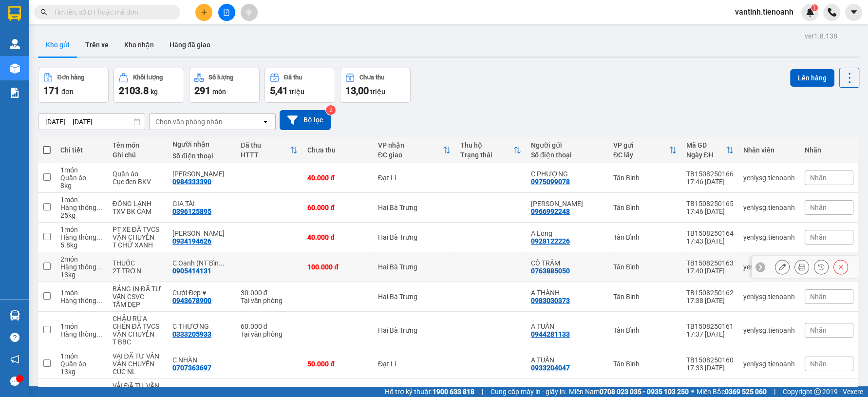 This screenshot has width=868, height=397. Describe the element at coordinates (528, 391) in the screenshot. I see `span: Cung cấp máy in - giấy in:` at that location.